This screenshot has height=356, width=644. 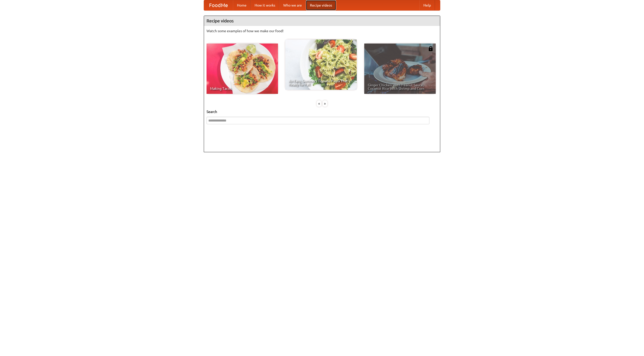 I want to click on a: Making Tacos, so click(x=242, y=69).